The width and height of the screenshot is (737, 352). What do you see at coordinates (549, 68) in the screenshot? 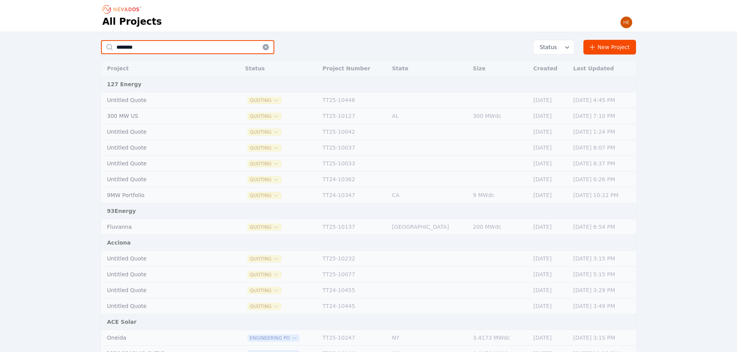
I see `th: Created` at bounding box center [549, 68].